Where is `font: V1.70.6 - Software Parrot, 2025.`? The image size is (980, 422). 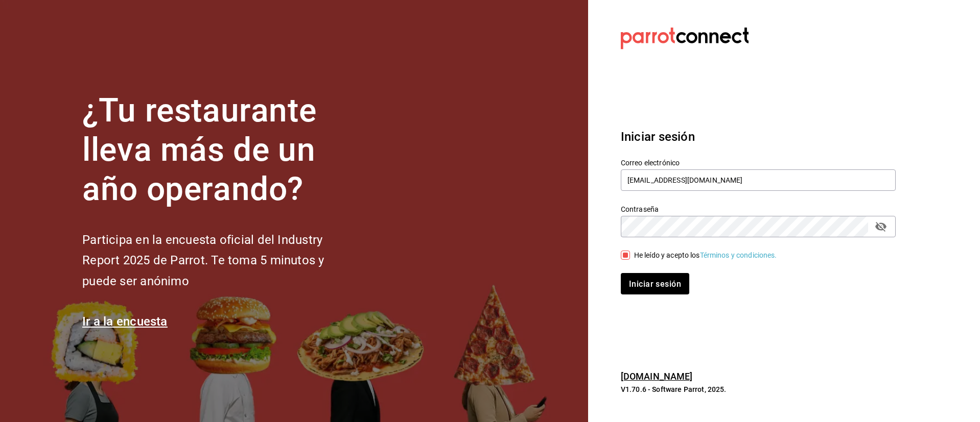
font: V1.70.6 - Software Parrot, 2025. is located at coordinates (674, 390).